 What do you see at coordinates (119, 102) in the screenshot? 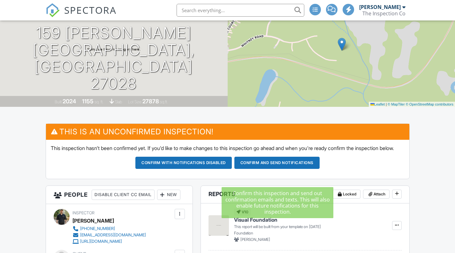
I see `span: slab` at bounding box center [119, 102].